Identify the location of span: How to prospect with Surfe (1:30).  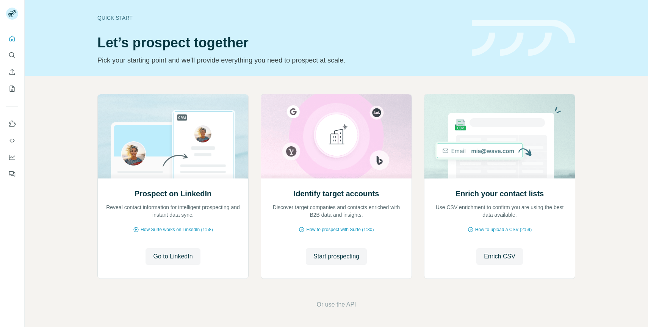
(340, 230).